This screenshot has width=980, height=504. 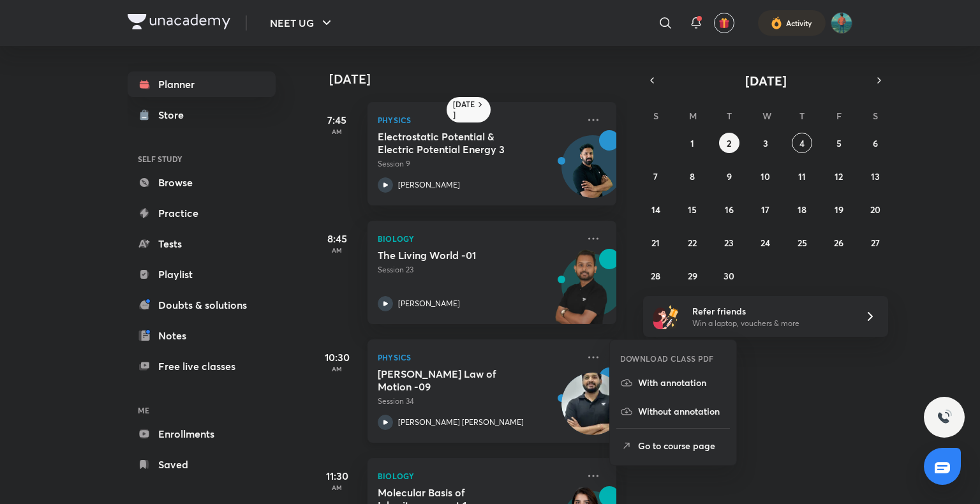 What do you see at coordinates (802, 209) in the screenshot?
I see `abbr: September 18, 2025` at bounding box center [802, 209].